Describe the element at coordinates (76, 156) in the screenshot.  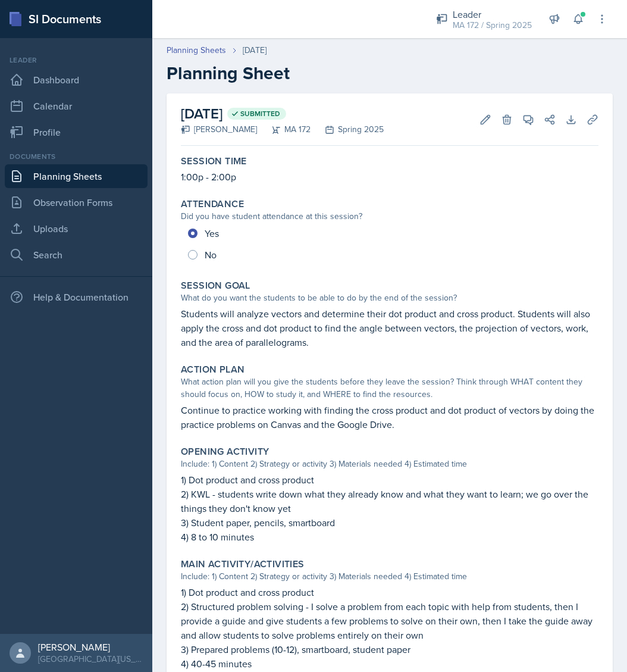
I see `div: Documents` at that location.